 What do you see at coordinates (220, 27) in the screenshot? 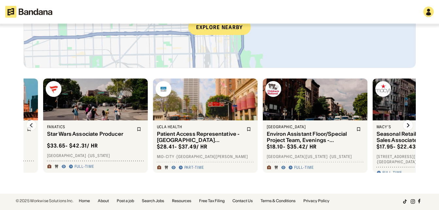
I see `div: Explore nearby` at bounding box center [220, 27].